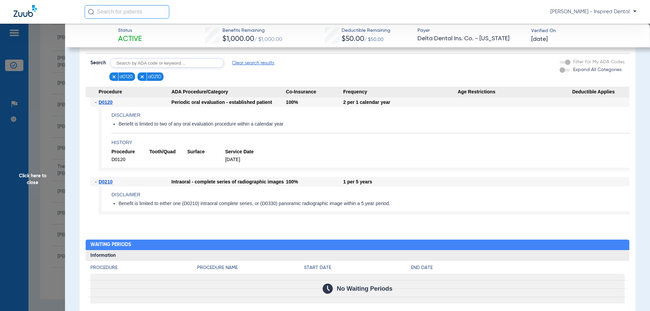  I want to click on div: Chat Widget, so click(634, 295).